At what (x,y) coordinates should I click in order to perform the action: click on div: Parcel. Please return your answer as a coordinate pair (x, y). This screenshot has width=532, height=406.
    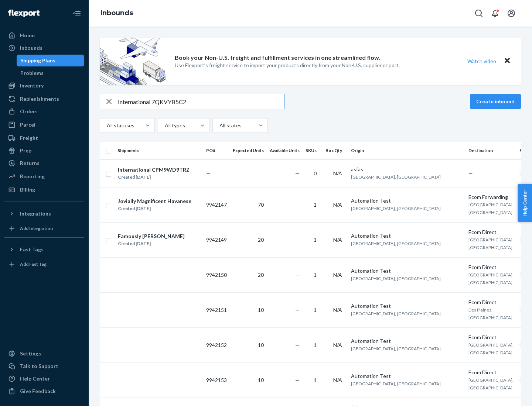
    Looking at the image, I should click on (28, 125).